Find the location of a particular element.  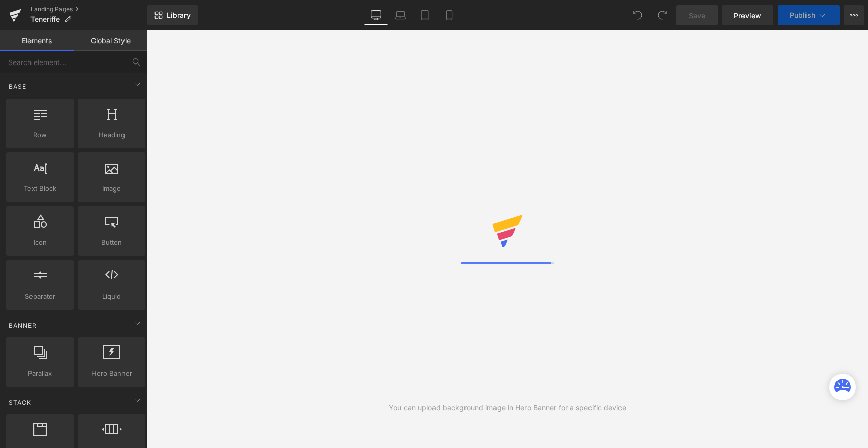

span: Icon is located at coordinates (40, 242).